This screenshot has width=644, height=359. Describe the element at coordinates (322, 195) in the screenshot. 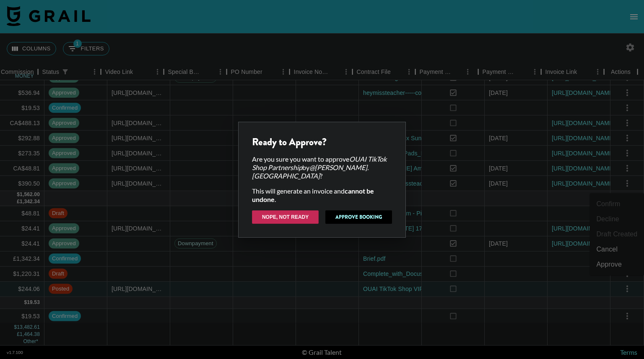

I see `div: This will generate an invoice and .` at that location.